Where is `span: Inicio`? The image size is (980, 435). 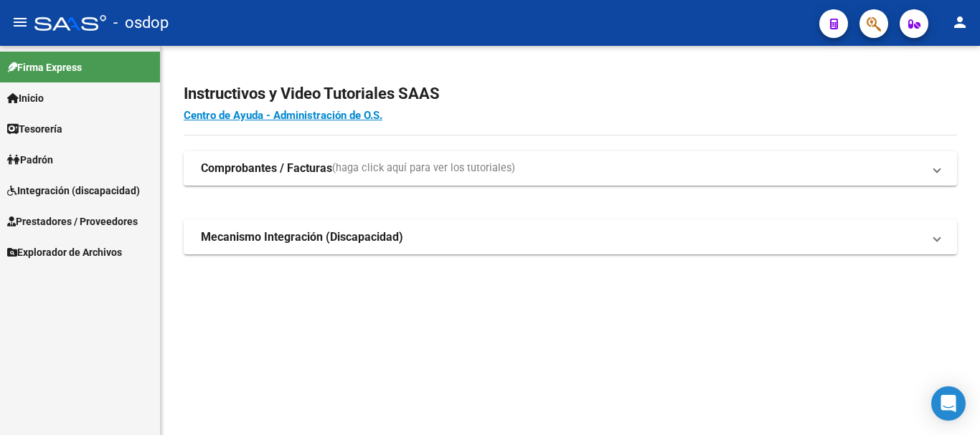 span: Inicio is located at coordinates (25, 98).